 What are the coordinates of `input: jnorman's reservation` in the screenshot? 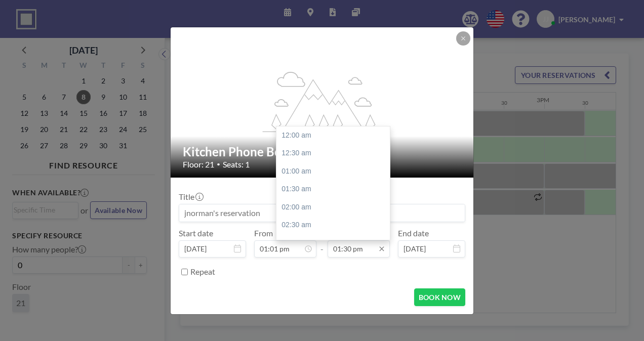 It's located at (322, 213).